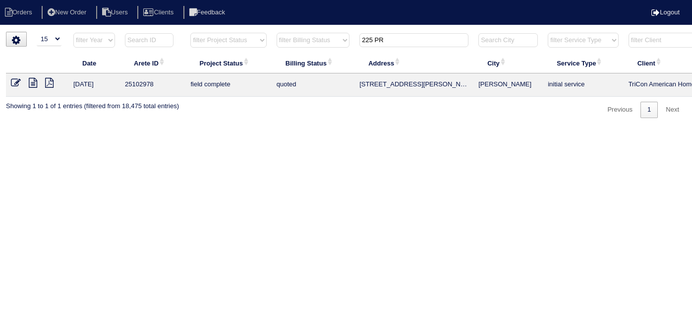 This screenshot has width=692, height=322. I want to click on td: field complete, so click(228, 85).